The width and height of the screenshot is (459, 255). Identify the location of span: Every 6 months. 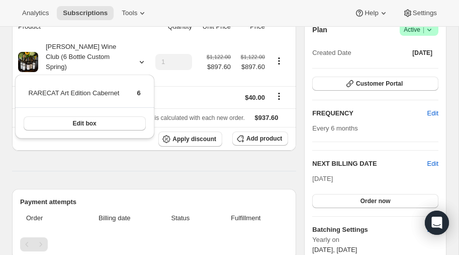
(335, 128).